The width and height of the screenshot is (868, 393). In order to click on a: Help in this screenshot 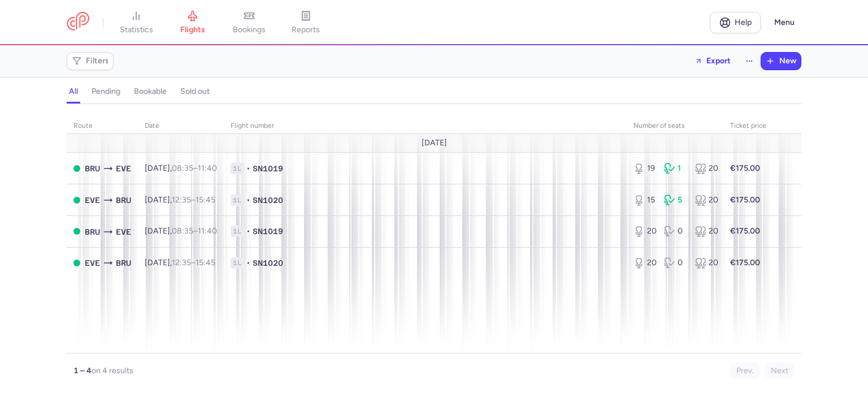, I will do `click(735, 22)`.